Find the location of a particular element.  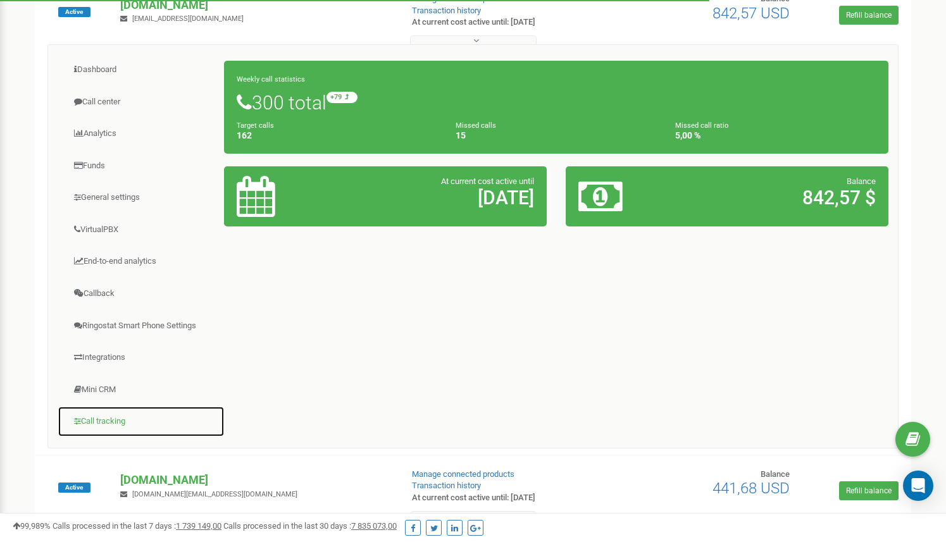

a: End-to-end analytics is located at coordinates (141, 261).